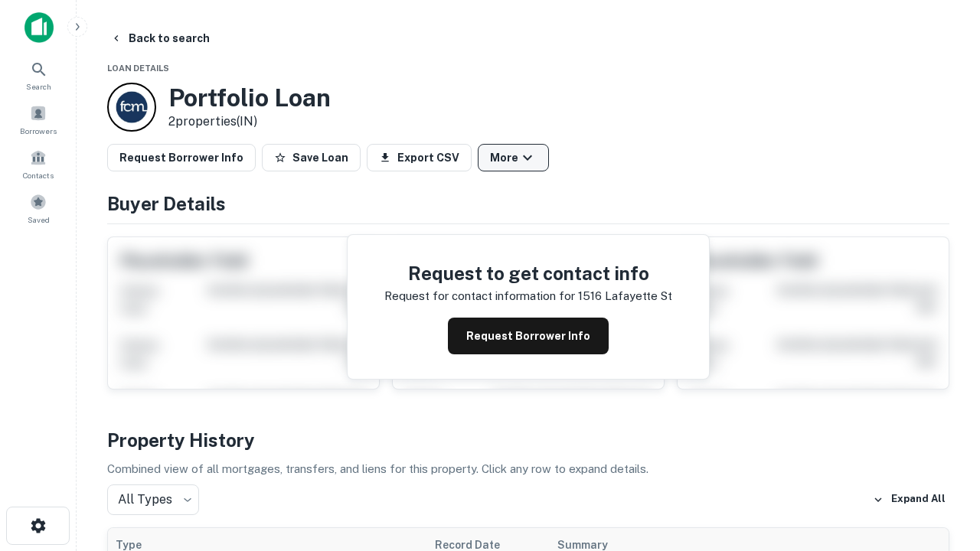 This screenshot has height=551, width=980. Describe the element at coordinates (529, 204) in the screenshot. I see `h4: Buyer Details` at that location.